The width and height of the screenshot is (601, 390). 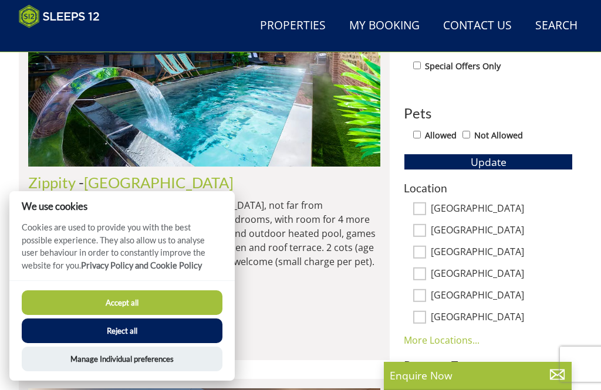 I want to click on a: Privacy Policy and Cookie Policy, so click(x=141, y=265).